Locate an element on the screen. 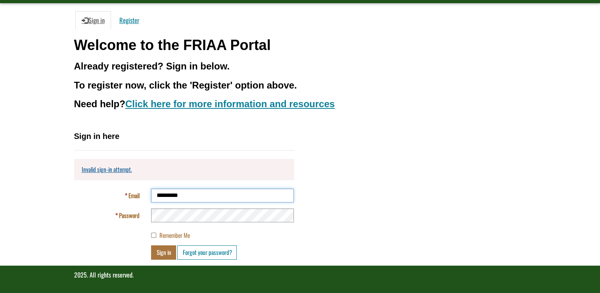  h3: Already registered? Sign in below. is located at coordinates (300, 66).